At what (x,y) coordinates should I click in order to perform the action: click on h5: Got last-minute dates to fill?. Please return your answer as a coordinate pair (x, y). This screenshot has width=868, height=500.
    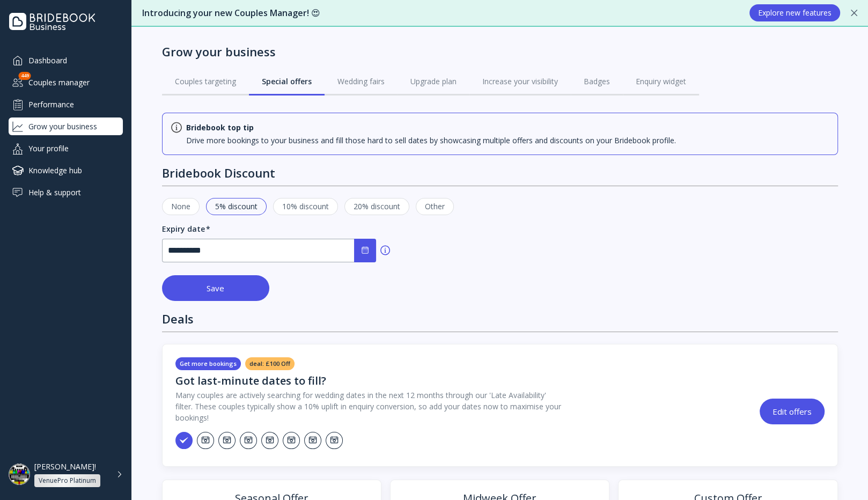
    Looking at the image, I should click on (370, 381).